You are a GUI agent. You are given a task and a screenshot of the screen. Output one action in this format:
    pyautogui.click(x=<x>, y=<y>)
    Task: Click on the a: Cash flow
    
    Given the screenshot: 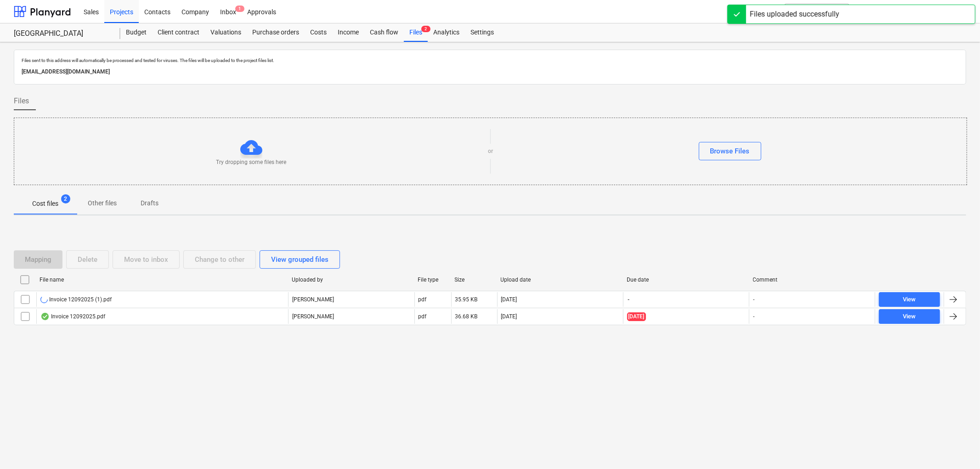 What is the action you would take?
    pyautogui.click(x=384, y=32)
    